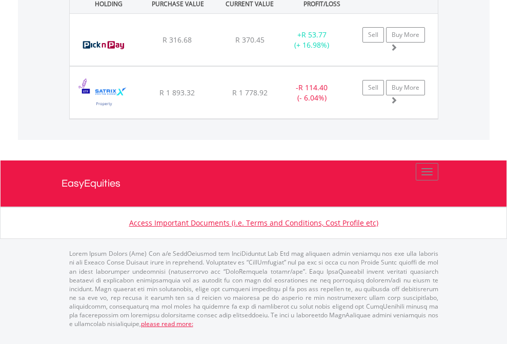 The image size is (507, 344). What do you see at coordinates (254, 183) in the screenshot?
I see `div: EasyEquities` at bounding box center [254, 183].